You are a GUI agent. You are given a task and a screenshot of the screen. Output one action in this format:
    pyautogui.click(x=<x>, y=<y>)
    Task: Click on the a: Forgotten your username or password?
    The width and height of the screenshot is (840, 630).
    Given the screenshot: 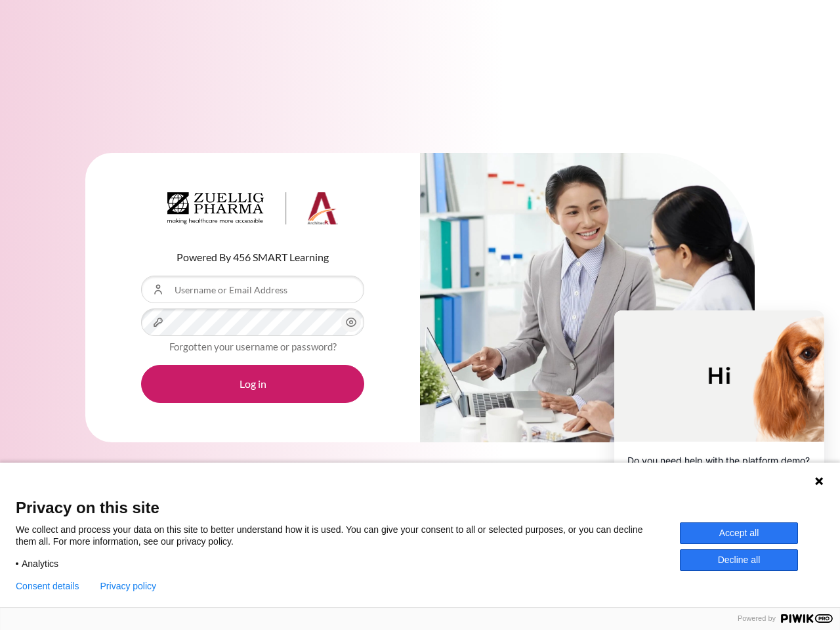 What is the action you would take?
    pyautogui.click(x=253, y=346)
    